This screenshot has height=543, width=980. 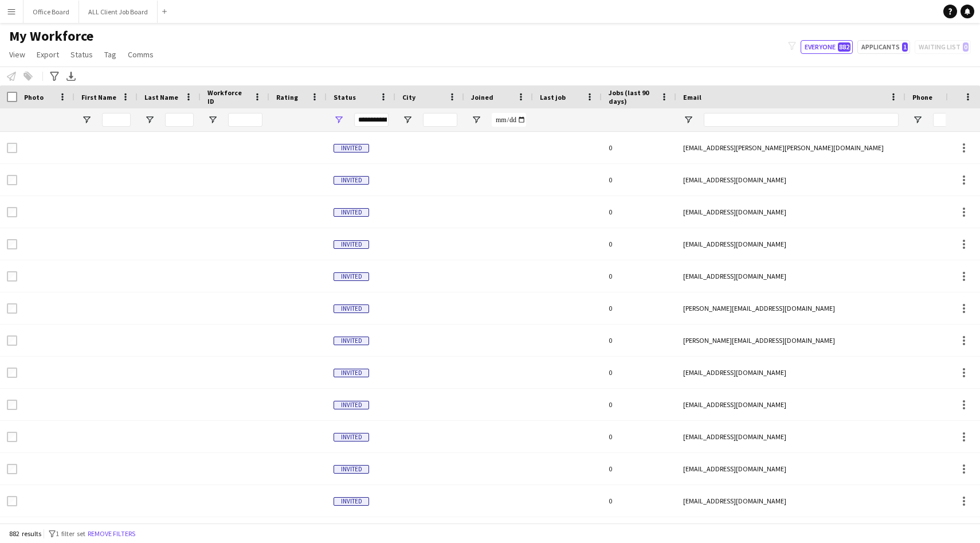 What do you see at coordinates (409, 97) in the screenshot?
I see `span: City` at bounding box center [409, 97].